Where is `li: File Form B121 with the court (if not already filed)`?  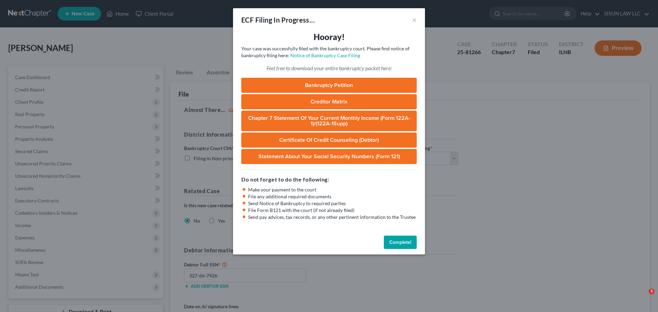 li: File Form B121 with the court (if not already filed) is located at coordinates (333, 211).